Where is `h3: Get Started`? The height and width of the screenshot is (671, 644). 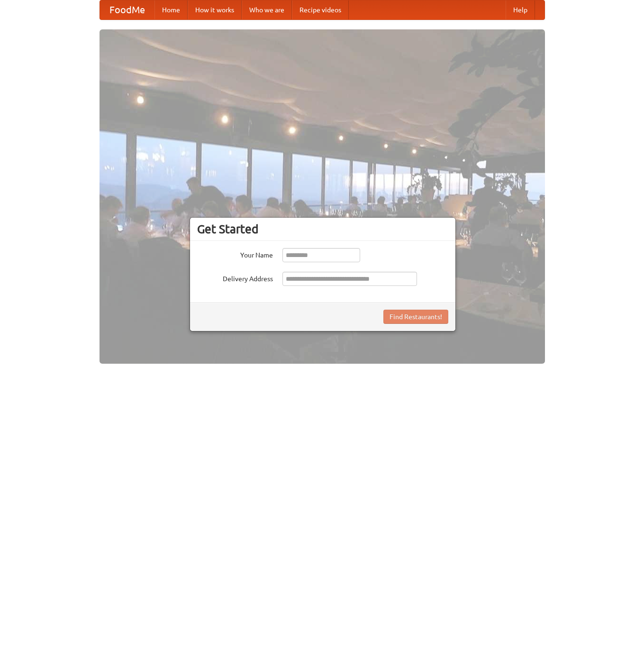
h3: Get Started is located at coordinates (322, 229).